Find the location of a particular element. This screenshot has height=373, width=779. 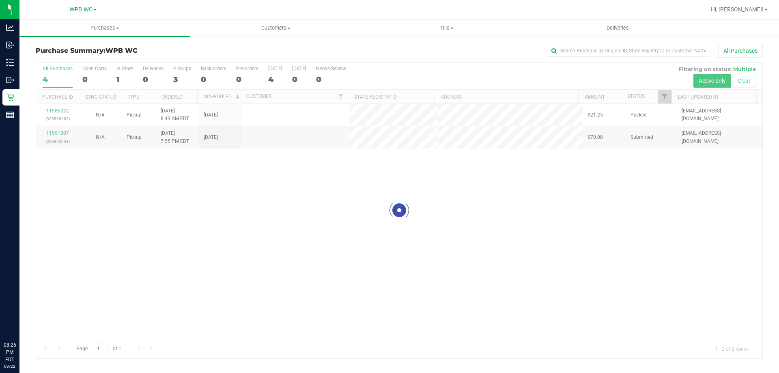

p: 08:26 PM EDT is located at coordinates (10, 352).